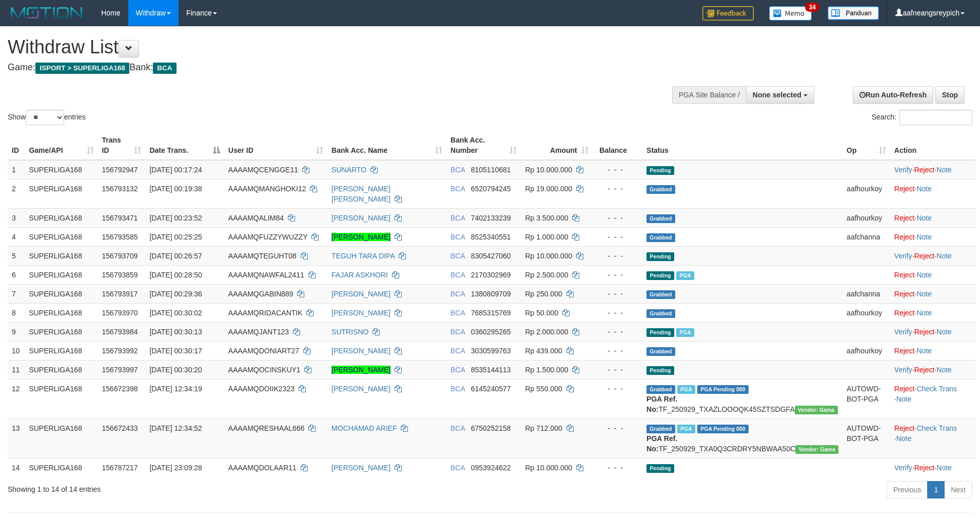  I want to click on td: 1, so click(16, 170).